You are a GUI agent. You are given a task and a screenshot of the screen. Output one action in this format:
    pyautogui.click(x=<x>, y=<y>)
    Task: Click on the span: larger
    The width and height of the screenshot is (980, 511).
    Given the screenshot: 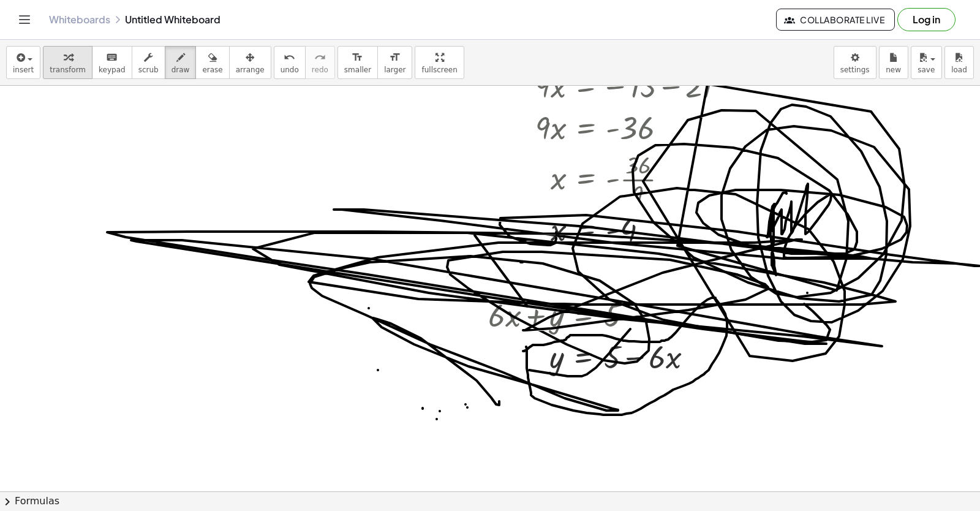 What is the action you would take?
    pyautogui.click(x=395, y=70)
    